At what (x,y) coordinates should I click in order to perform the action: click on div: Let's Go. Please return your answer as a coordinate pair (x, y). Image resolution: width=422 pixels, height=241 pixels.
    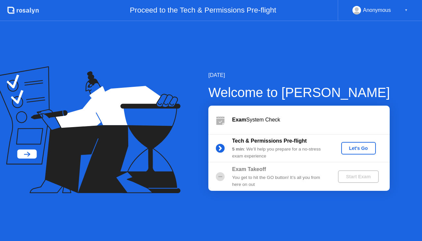
    Looking at the image, I should click on (359, 148).